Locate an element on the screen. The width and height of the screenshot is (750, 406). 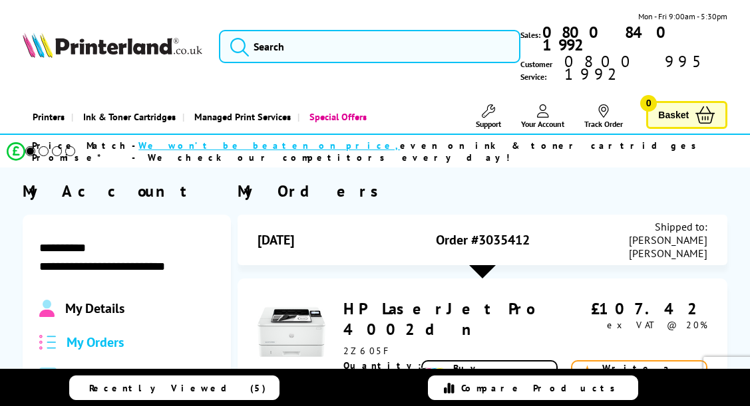
img: HP LaserJet Pro 4002dn is located at coordinates (291, 332).